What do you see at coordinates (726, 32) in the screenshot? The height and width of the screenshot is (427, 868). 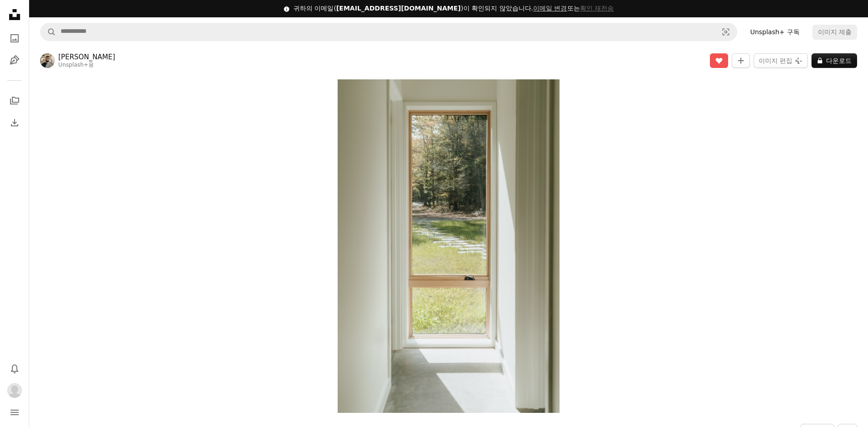 I see `button: 시각적 검색` at bounding box center [726, 32].